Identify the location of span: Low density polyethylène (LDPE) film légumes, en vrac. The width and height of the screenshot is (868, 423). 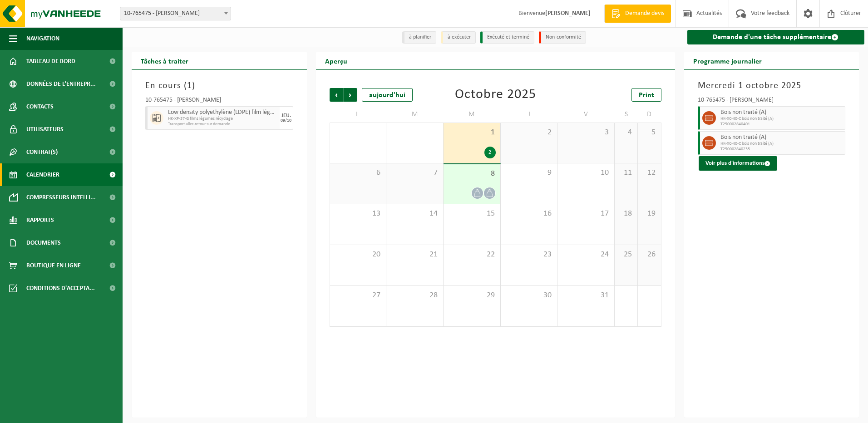
(223, 113).